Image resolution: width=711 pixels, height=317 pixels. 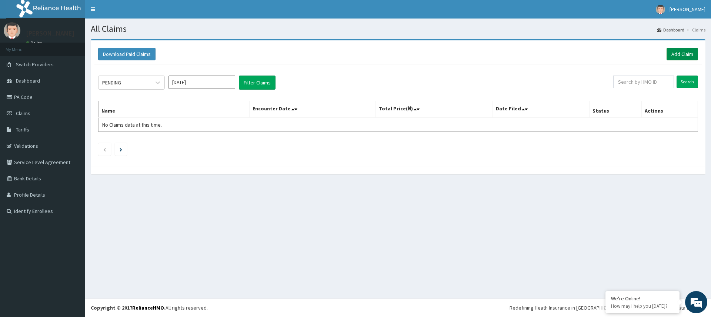 I want to click on p: How may I help you today?, so click(x=642, y=306).